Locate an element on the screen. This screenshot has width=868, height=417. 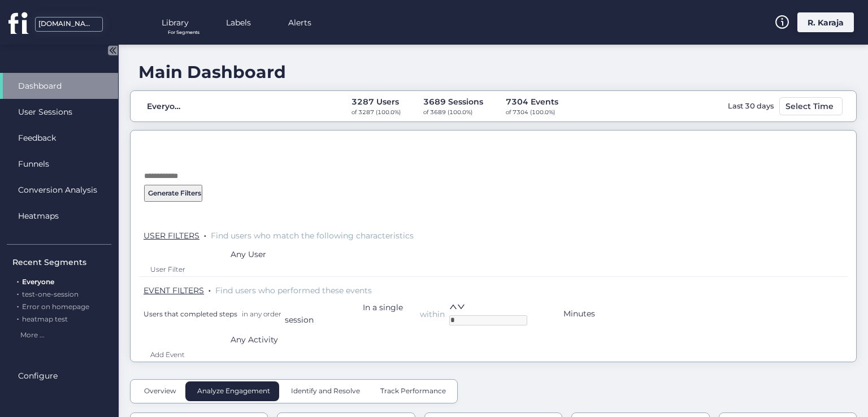
span: Identify and Resolve is located at coordinates (325, 391).